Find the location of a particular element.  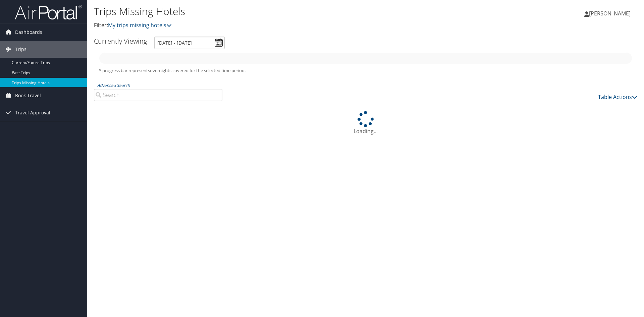

p: Filter: is located at coordinates (275, 26).